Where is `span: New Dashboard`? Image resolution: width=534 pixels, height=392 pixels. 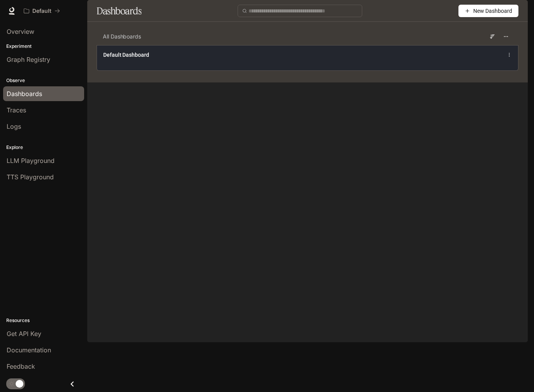
span: New Dashboard is located at coordinates (493, 11).